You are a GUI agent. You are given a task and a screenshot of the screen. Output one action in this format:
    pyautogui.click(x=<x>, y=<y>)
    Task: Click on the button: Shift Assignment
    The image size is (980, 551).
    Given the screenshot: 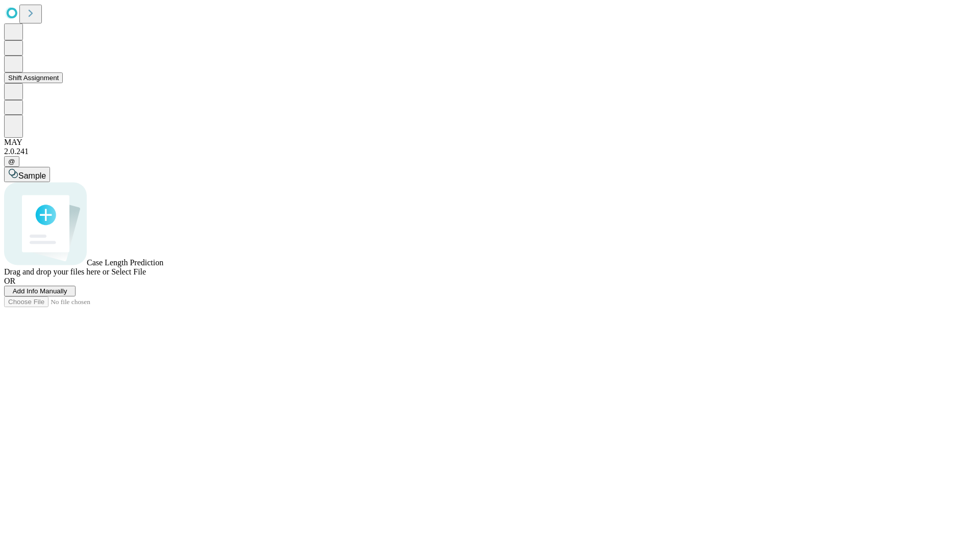 What is the action you would take?
    pyautogui.click(x=33, y=78)
    